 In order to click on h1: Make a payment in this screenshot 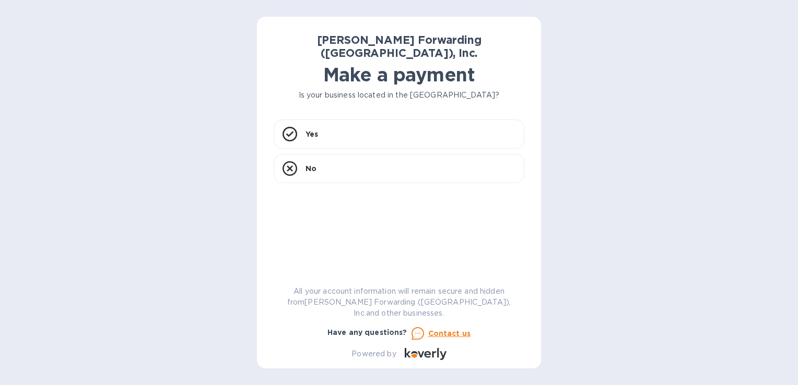, I will do `click(399, 75)`.